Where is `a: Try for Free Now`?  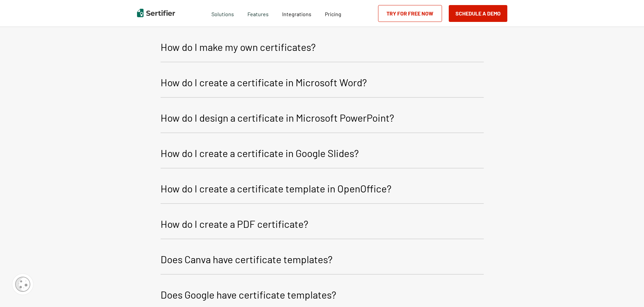
a: Try for Free Now is located at coordinates (410, 14).